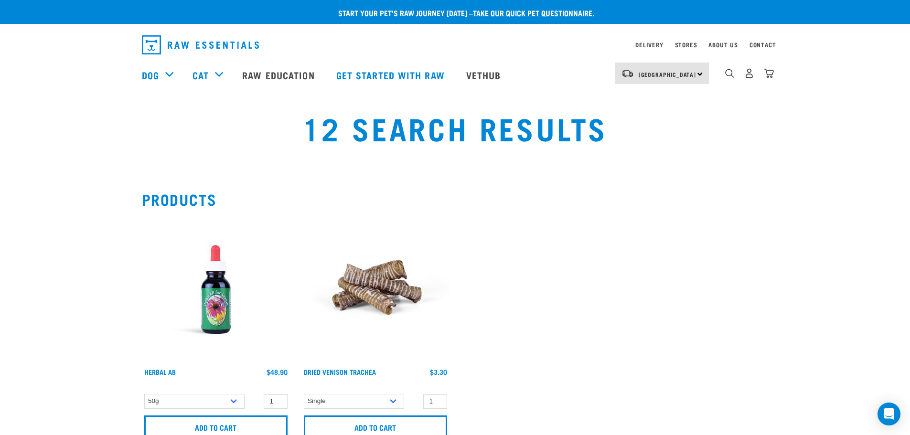 The image size is (910, 435). What do you see at coordinates (768, 73) in the screenshot?
I see `img: home-icon@2x.png` at bounding box center [768, 73].